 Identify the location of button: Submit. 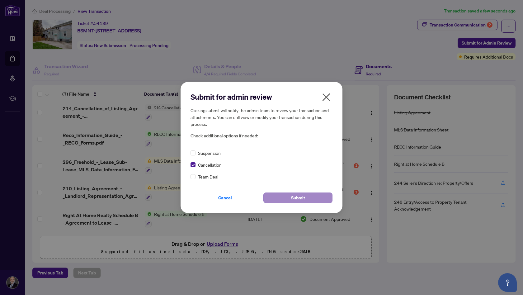
(298, 198).